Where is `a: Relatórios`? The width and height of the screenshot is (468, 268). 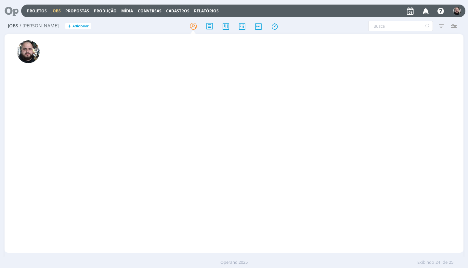 a: Relatórios is located at coordinates (206, 11).